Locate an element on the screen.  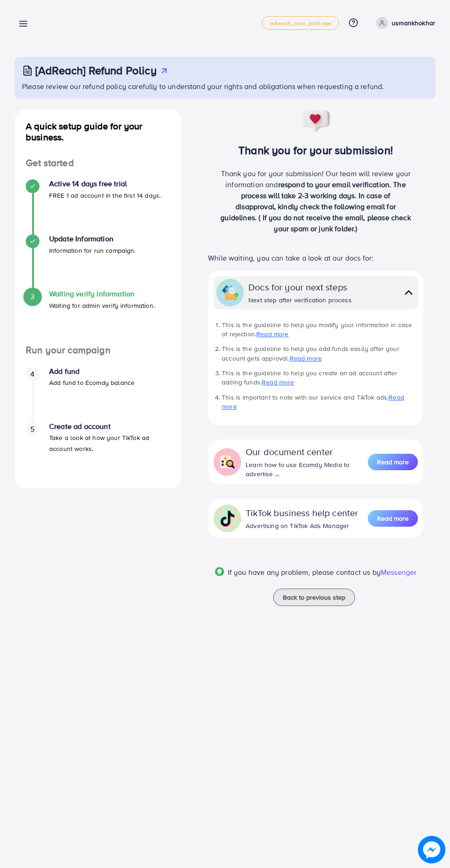
div: TikTok business help center is located at coordinates (301, 512).